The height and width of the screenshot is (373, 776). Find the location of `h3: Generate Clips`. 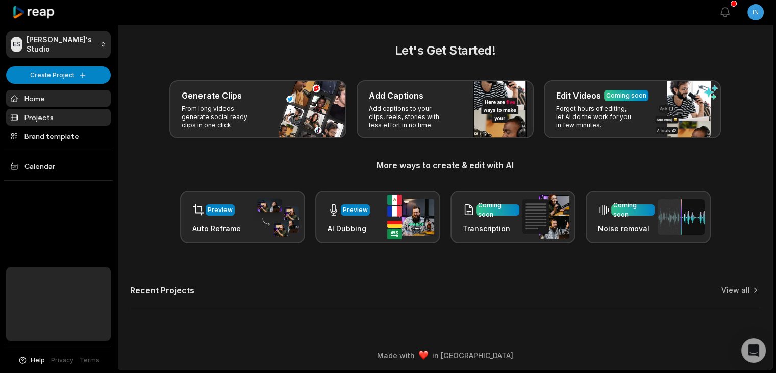

h3: Generate Clips is located at coordinates (212, 95).